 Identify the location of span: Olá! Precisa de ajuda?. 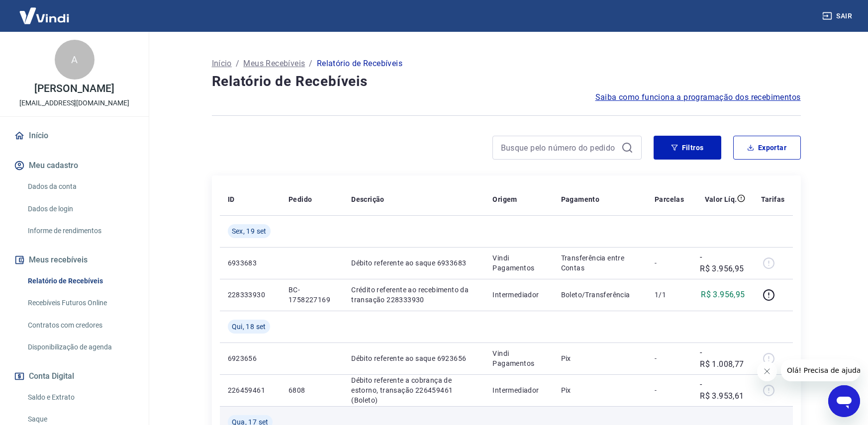
(45, 11).